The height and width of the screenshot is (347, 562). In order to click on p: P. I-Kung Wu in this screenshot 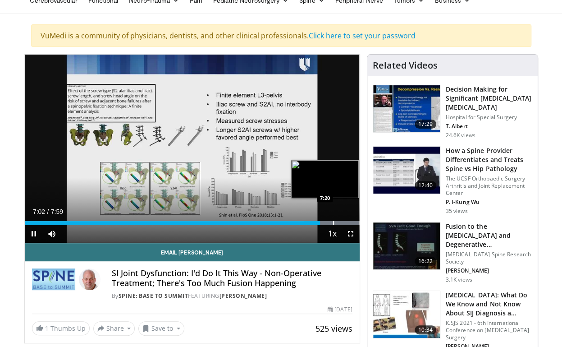, I will do `click(489, 202)`.